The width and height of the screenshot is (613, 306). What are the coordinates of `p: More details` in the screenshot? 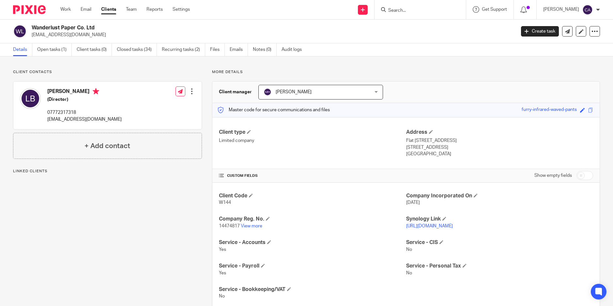 It's located at (406, 72).